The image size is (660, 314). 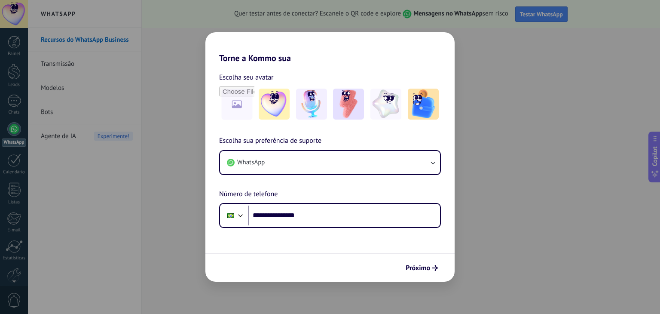 What do you see at coordinates (348, 104) in the screenshot?
I see `img: -3.jpeg` at bounding box center [348, 104].